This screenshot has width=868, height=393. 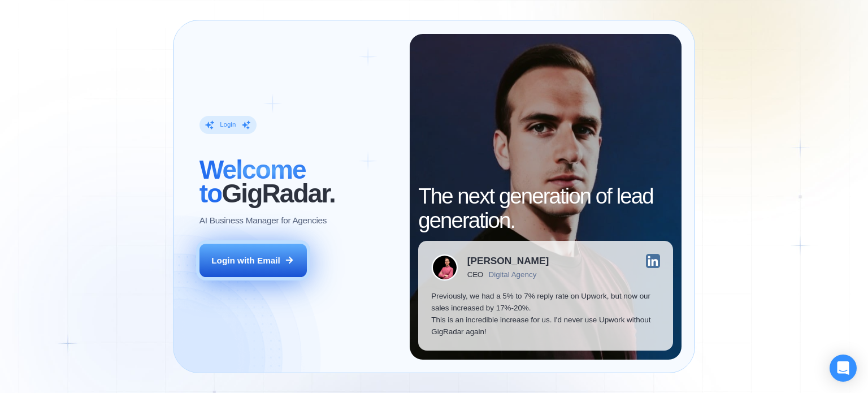 What do you see at coordinates (476, 274) in the screenshot?
I see `div: CEO` at bounding box center [476, 274].